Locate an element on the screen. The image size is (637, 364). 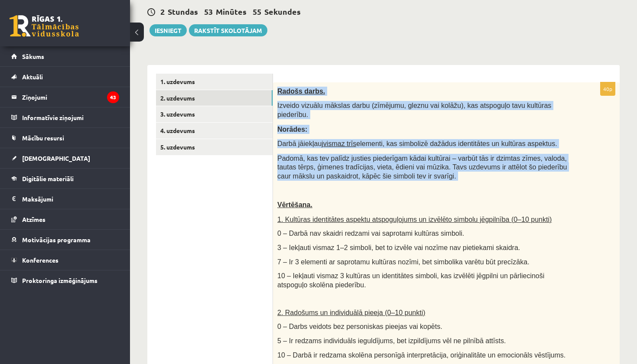
span: 3 – Iekļauti vismaz 1–2 simboli, bet to izvēle vai nozīme nav pietiekami skaidra. is located at coordinates (399, 247).